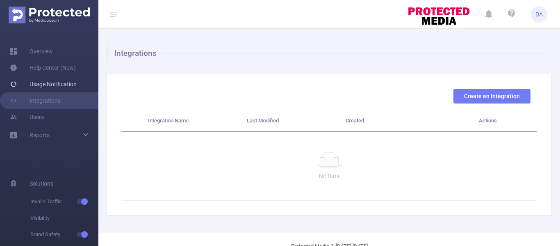 The width and height of the screenshot is (560, 246). Describe the element at coordinates (539, 14) in the screenshot. I see `span: DA` at that location.